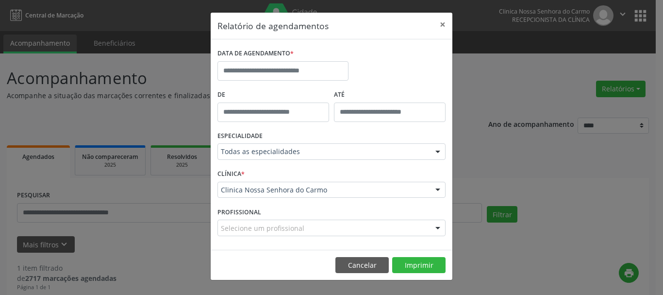 The width and height of the screenshot is (663, 295). What do you see at coordinates (419, 265) in the screenshot?
I see `button: Imprimir` at bounding box center [419, 265].